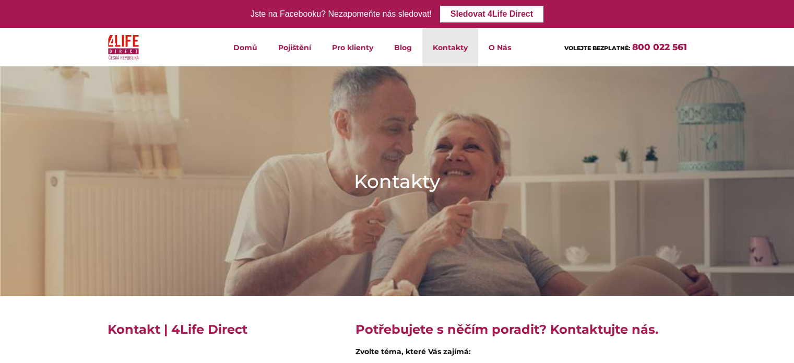  Describe the element at coordinates (245, 47) in the screenshot. I see `a: Domů` at that location.